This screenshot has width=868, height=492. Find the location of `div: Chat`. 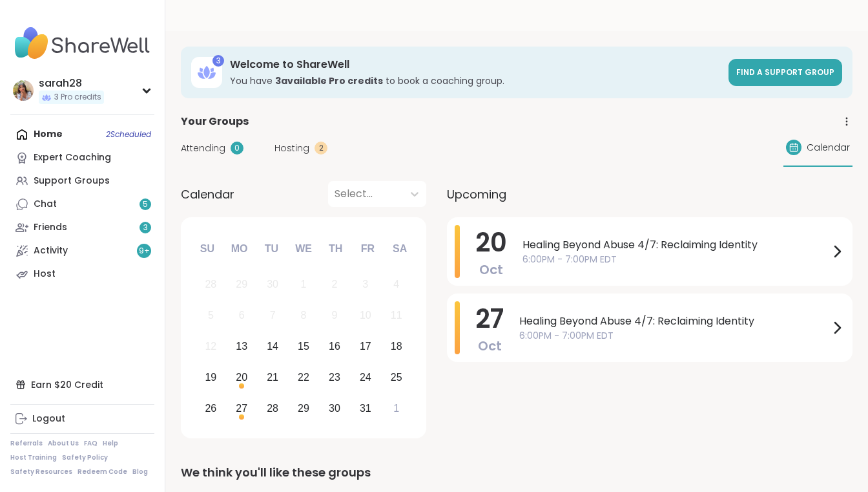

div: Chat is located at coordinates (45, 204).